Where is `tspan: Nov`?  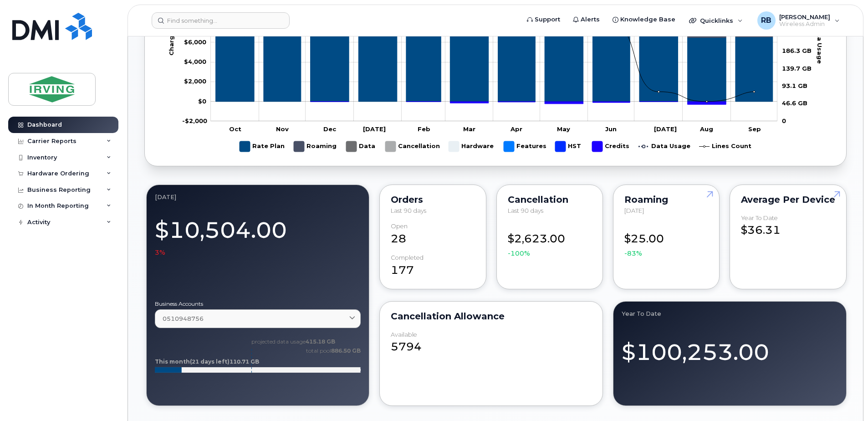 tspan: Nov is located at coordinates (283, 129).